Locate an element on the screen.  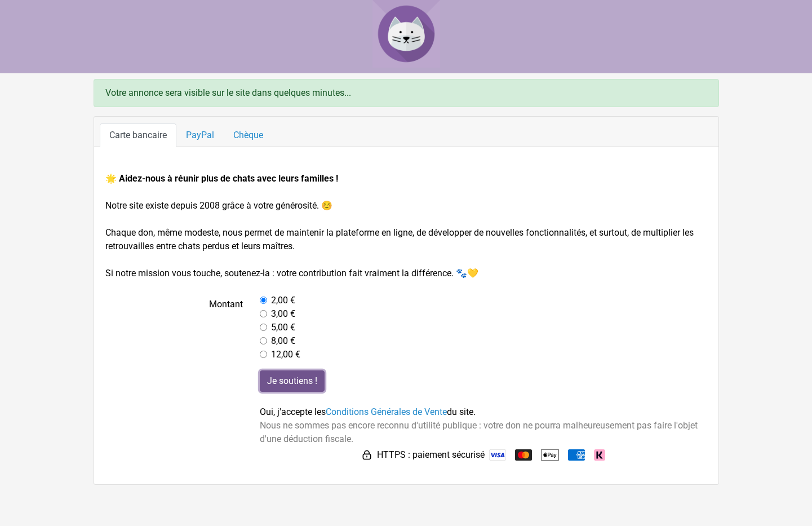
img: Visa is located at coordinates (498, 455).